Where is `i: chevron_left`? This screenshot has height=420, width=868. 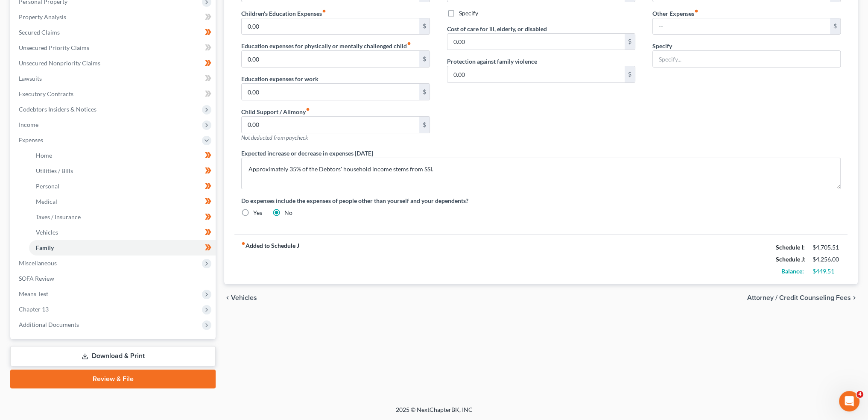 i: chevron_left is located at coordinates (228, 298).